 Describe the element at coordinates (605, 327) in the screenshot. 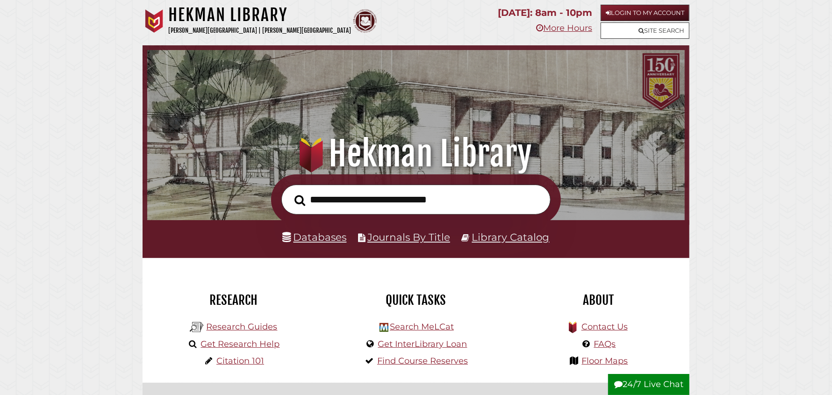

I see `a: Contact Us` at that location.